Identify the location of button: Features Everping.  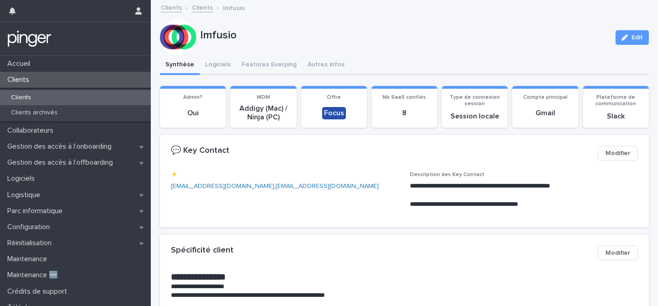
(269, 65).